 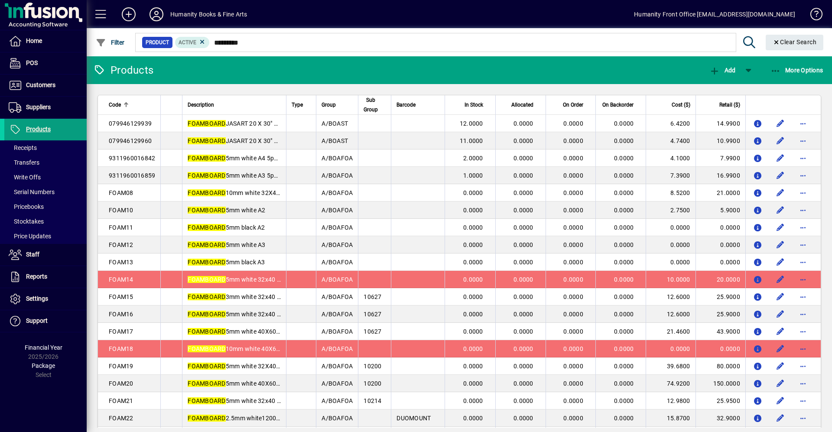 What do you see at coordinates (132, 105) in the screenshot?
I see `div: Code` at bounding box center [132, 105].